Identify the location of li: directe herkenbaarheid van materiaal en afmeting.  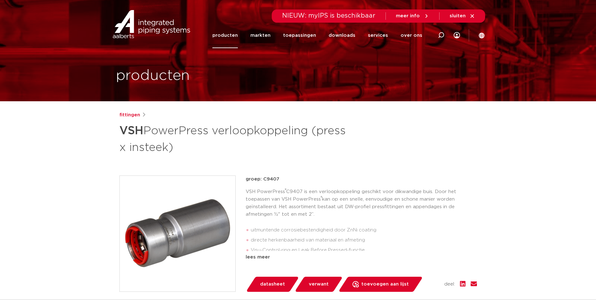
(364, 240).